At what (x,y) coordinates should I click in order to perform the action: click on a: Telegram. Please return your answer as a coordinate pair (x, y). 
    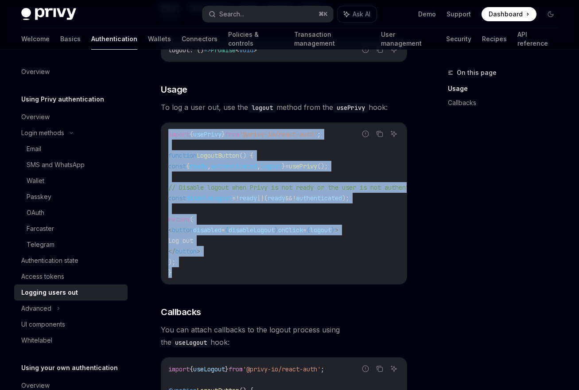
    Looking at the image, I should click on (71, 245).